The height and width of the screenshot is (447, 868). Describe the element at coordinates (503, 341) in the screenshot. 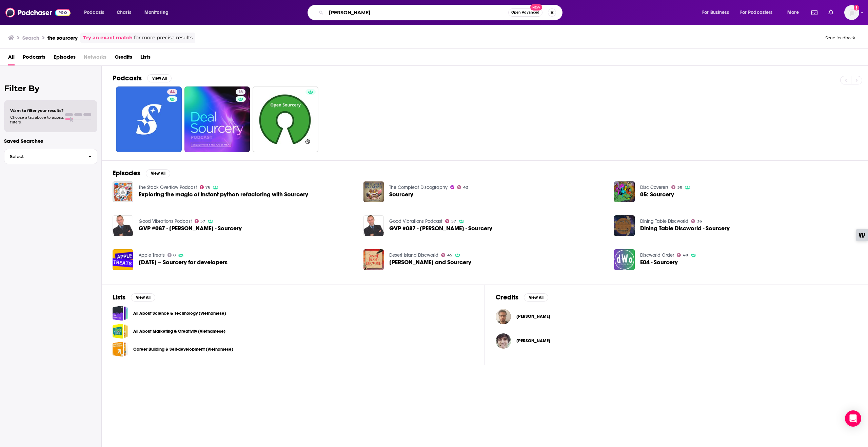

I see `img: Brendan Maginnis` at that location.